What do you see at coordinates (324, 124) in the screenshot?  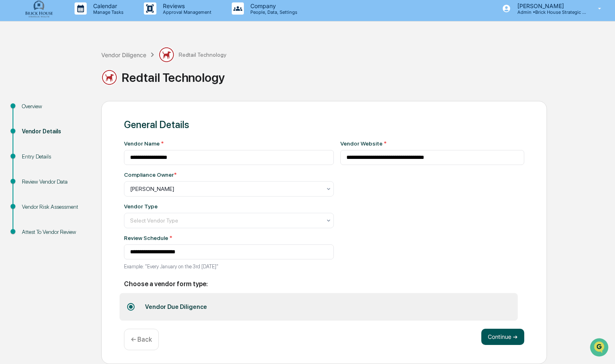 I see `div: General Details` at bounding box center [324, 124].